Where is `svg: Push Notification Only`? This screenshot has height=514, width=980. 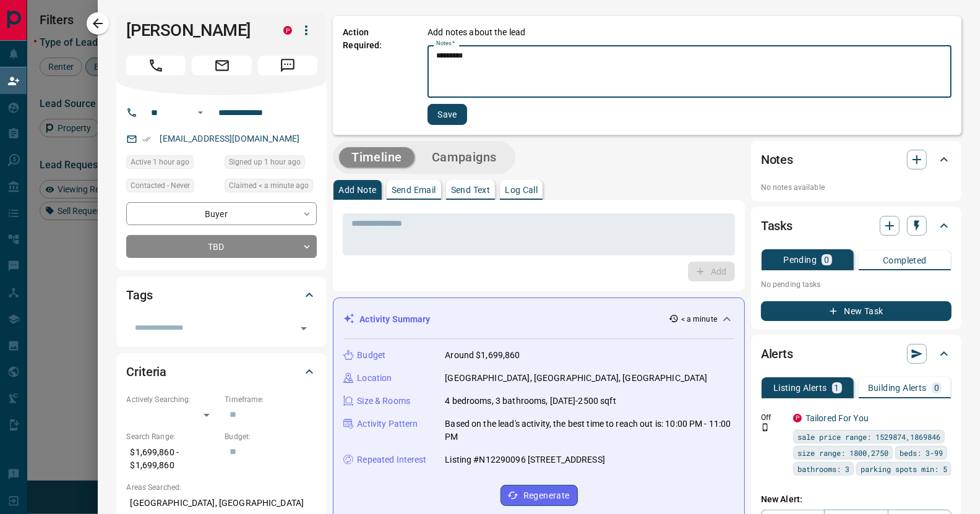
svg: Push Notification Only is located at coordinates (766, 428).